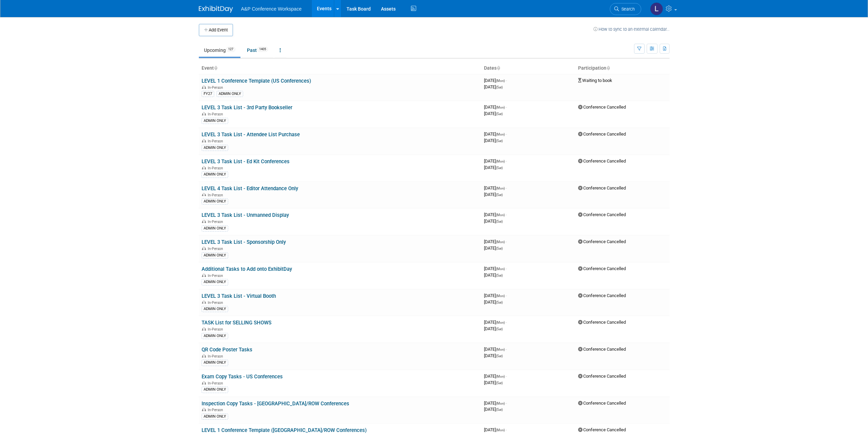 This screenshot has height=434, width=868. Describe the element at coordinates (243, 242) in the screenshot. I see `a: LEVEL 3 Task List - Sponsorship Only` at that location.